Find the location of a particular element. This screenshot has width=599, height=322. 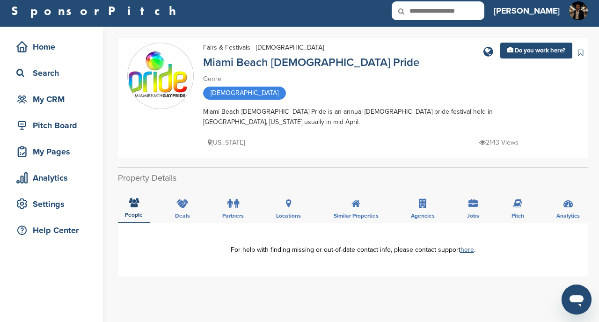

span: Agencies is located at coordinates (423, 216).